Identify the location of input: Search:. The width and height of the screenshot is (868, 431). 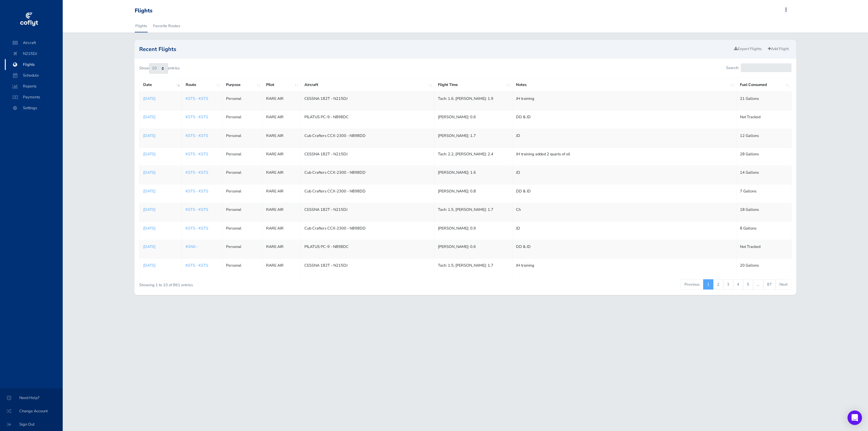
(767, 67).